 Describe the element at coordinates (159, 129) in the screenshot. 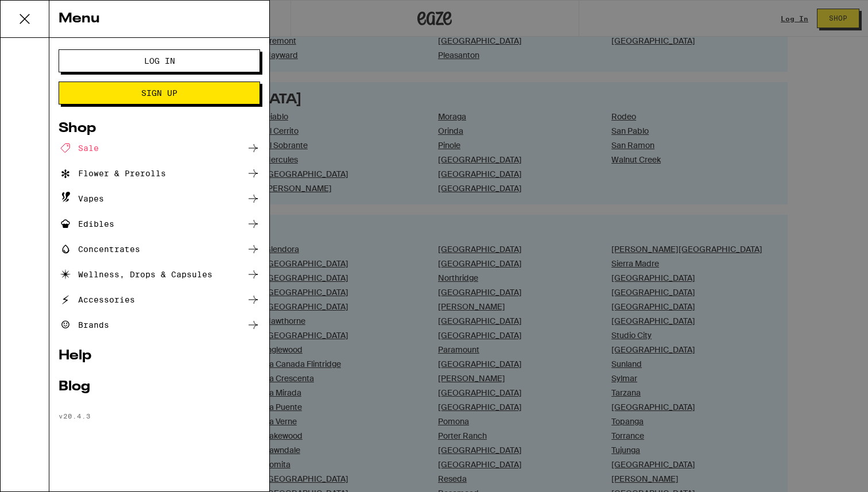

I see `a: Shop` at that location.